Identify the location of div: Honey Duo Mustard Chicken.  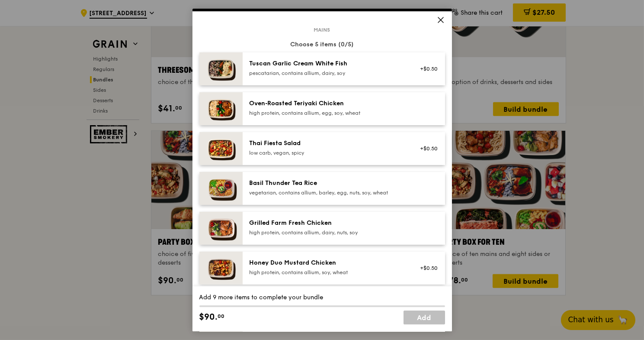
(327, 263).